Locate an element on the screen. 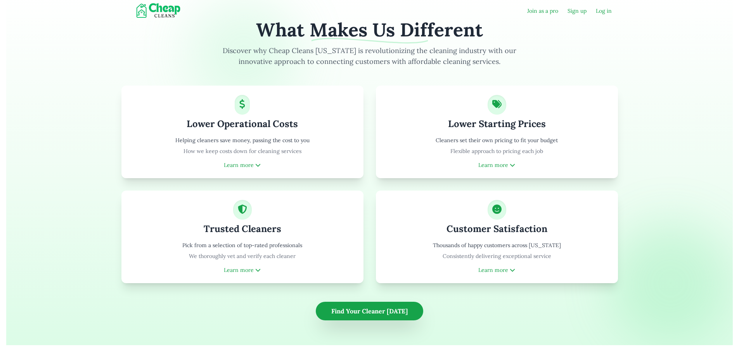  h3: Lower Operational Costs is located at coordinates (242, 124).